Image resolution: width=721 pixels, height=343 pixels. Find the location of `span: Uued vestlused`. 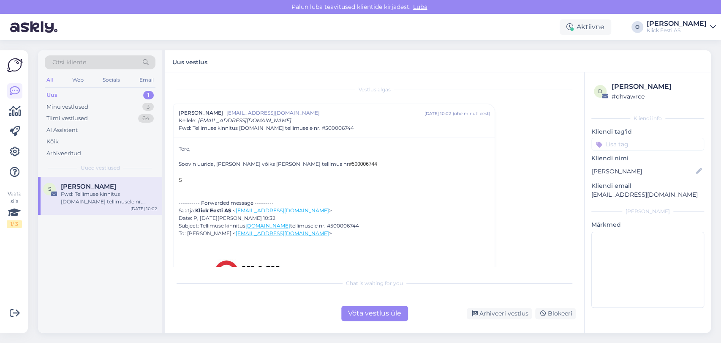

span: Uued vestlused is located at coordinates (100, 168).